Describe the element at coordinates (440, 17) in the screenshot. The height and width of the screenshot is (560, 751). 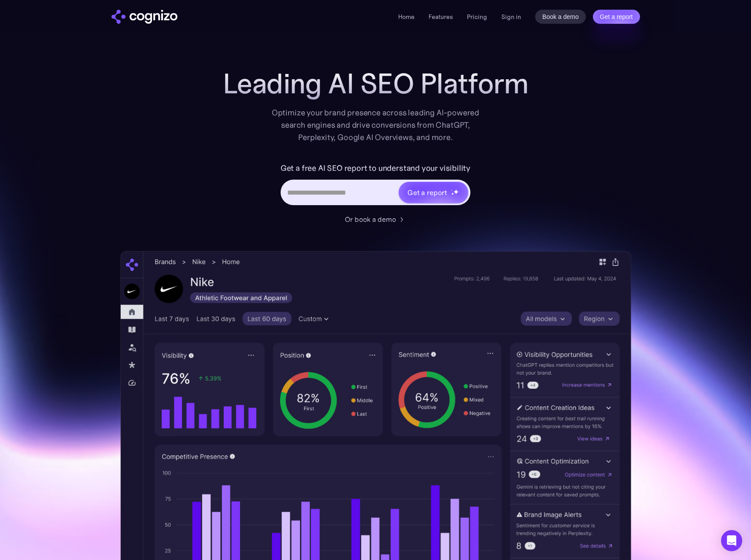
I see `a: Features` at that location.